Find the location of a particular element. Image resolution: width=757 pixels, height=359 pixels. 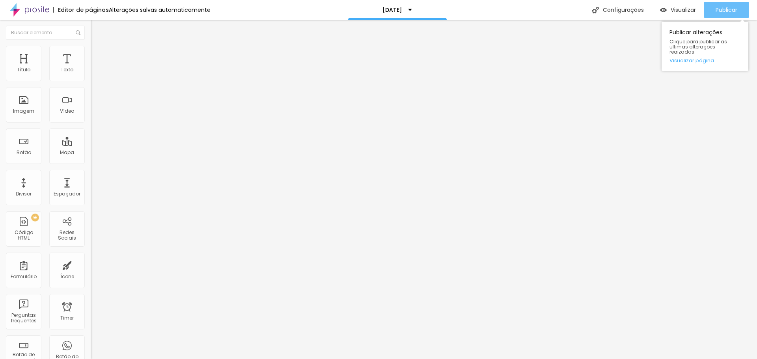

button: Visualizar is located at coordinates (678, 10).